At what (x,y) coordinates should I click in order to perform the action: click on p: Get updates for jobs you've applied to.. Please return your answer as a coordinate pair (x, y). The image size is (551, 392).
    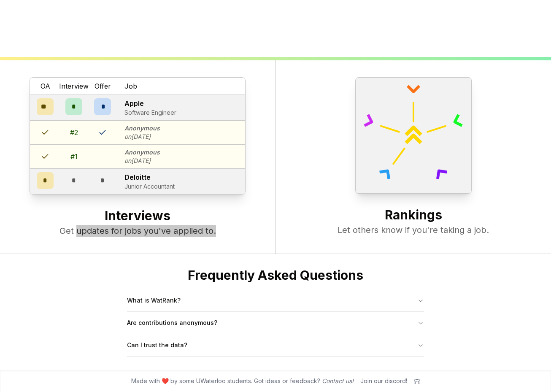
    Looking at the image, I should click on (138, 231).